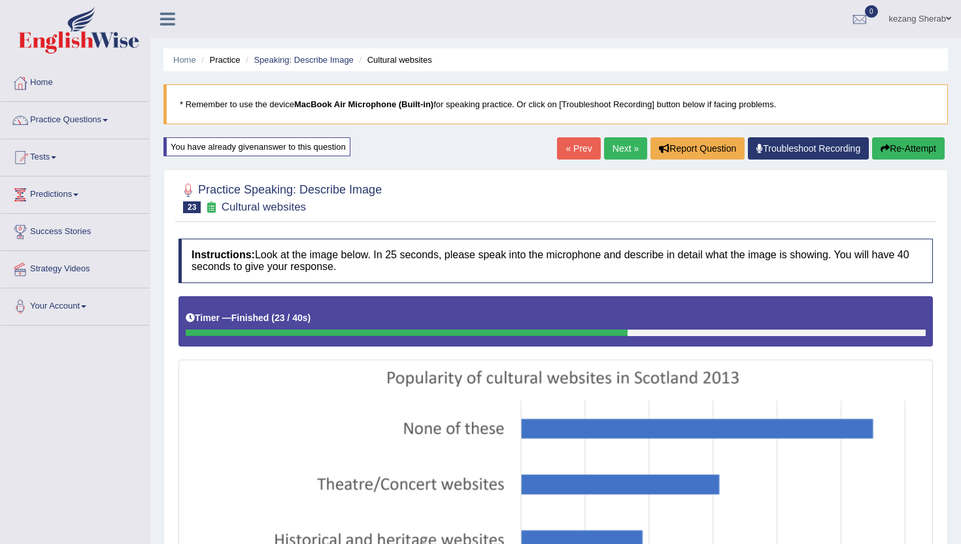 The height and width of the screenshot is (544, 961). What do you see at coordinates (248, 318) in the screenshot?
I see `h5: Timer —` at bounding box center [248, 318].